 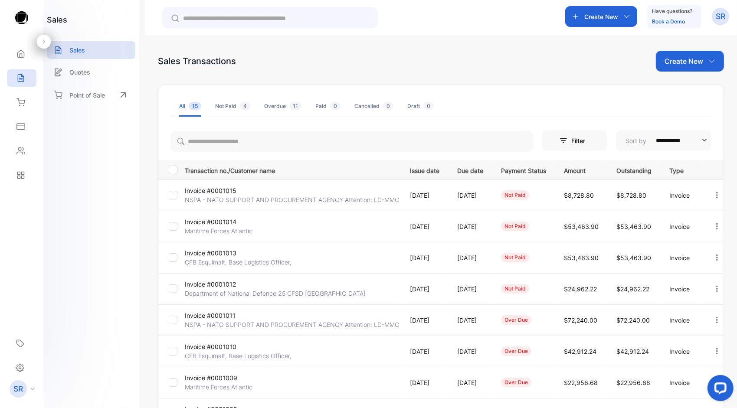 What do you see at coordinates (220, 346) in the screenshot?
I see `p: Invoice #0001010` at bounding box center [220, 346].